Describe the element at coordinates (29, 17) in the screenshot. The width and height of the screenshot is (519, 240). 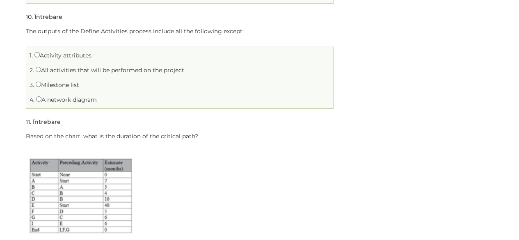
I see `span: 10` at that location.